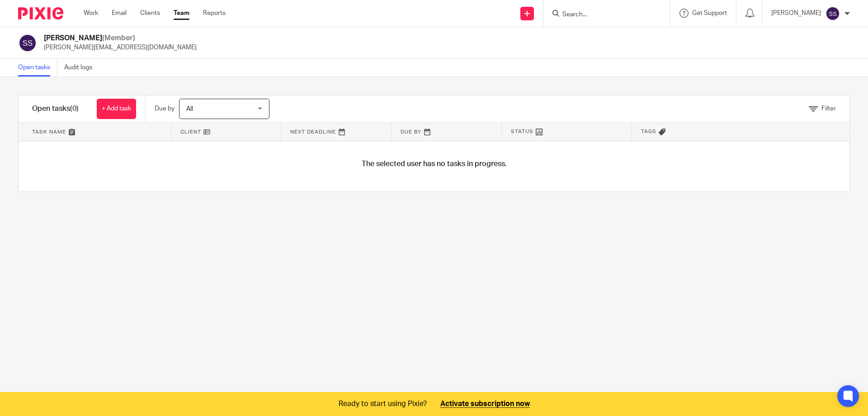 This screenshot has width=868, height=416. I want to click on p: Due by, so click(164, 109).